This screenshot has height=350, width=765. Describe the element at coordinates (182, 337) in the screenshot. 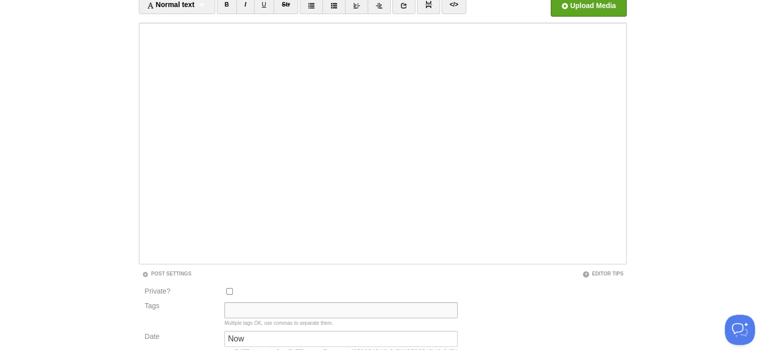

I see `label: Date` at that location.